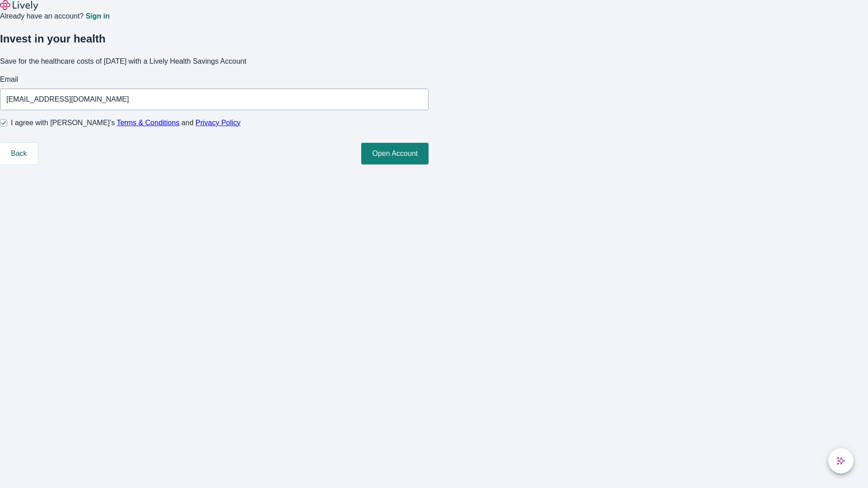 This screenshot has width=868, height=488. I want to click on svg: Lively AI Assistant, so click(841, 461).